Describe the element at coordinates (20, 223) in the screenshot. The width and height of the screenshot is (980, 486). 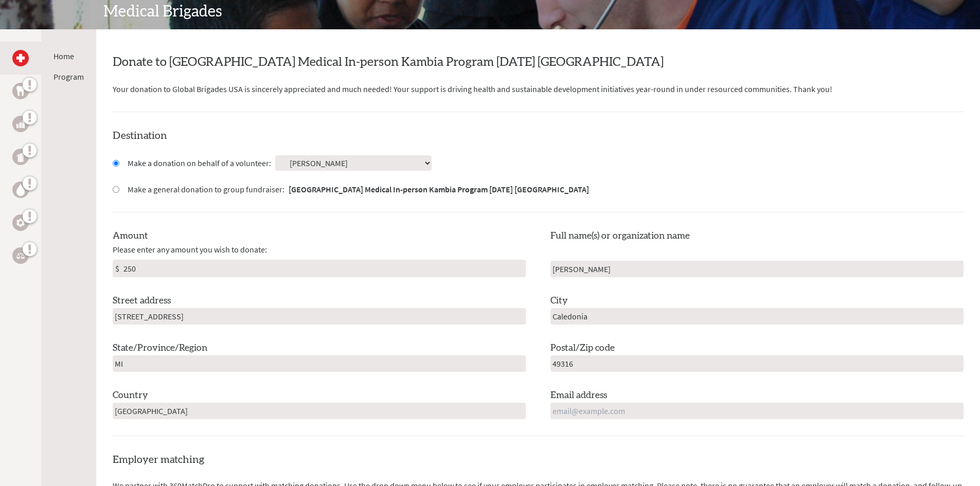
I see `div: Engineering` at that location.